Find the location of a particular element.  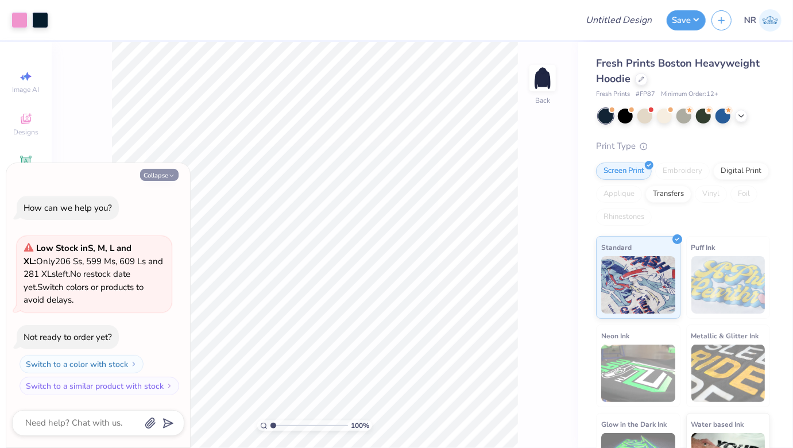

button: Save is located at coordinates (686, 20).